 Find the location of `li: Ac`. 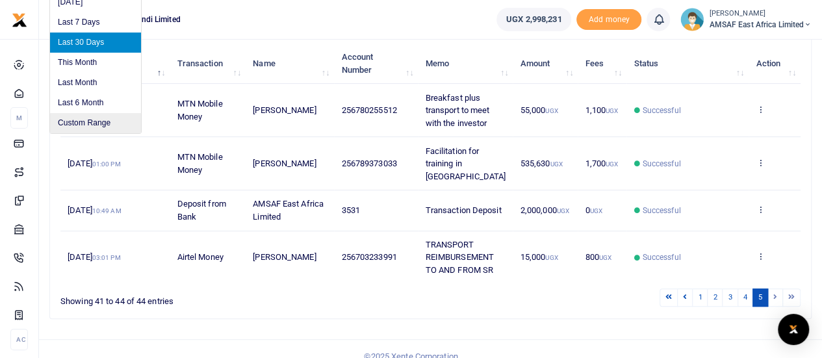

li: Ac is located at coordinates (19, 339).